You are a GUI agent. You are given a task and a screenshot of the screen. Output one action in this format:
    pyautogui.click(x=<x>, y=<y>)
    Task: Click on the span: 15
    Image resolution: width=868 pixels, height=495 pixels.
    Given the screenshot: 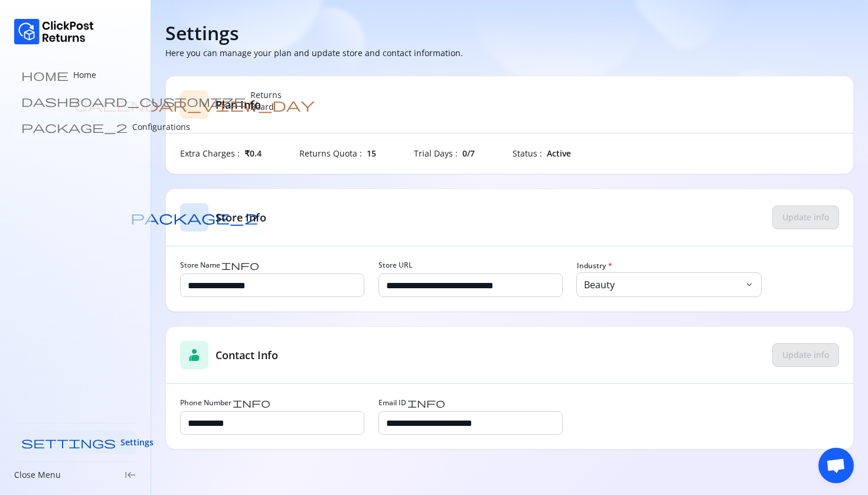 What is the action you would take?
    pyautogui.click(x=372, y=154)
    